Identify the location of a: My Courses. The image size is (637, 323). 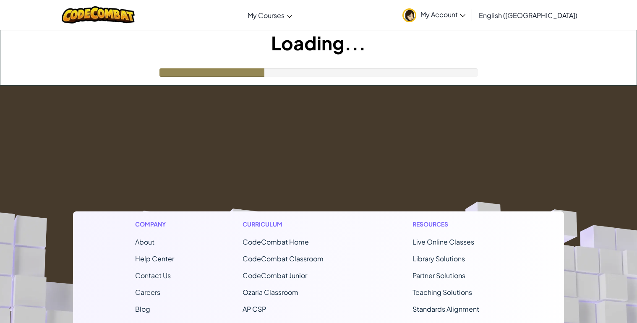
(270, 15).